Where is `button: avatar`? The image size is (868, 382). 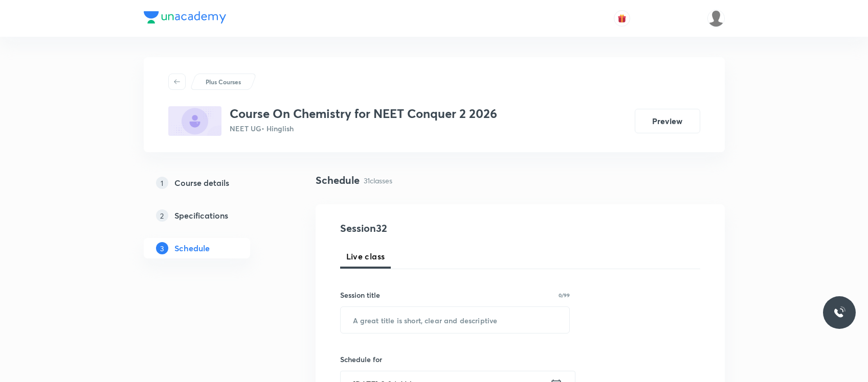
button: avatar is located at coordinates (622, 19).